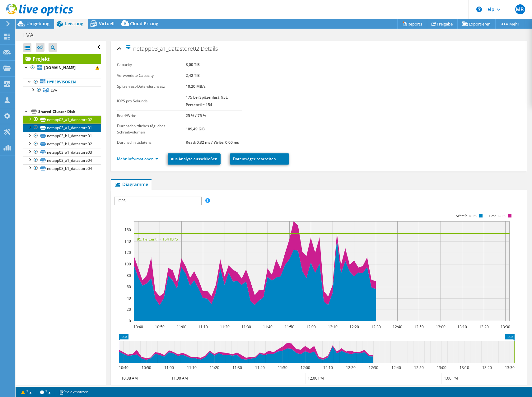  Describe the element at coordinates (62, 120) in the screenshot. I see `a: netapp03_a1_datastore02` at that location.